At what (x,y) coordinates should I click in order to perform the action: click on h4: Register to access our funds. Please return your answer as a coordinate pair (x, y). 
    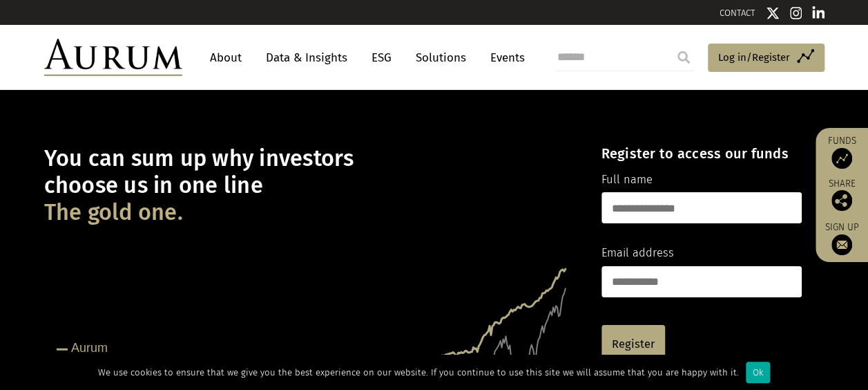
    Looking at the image, I should click on (701, 153).